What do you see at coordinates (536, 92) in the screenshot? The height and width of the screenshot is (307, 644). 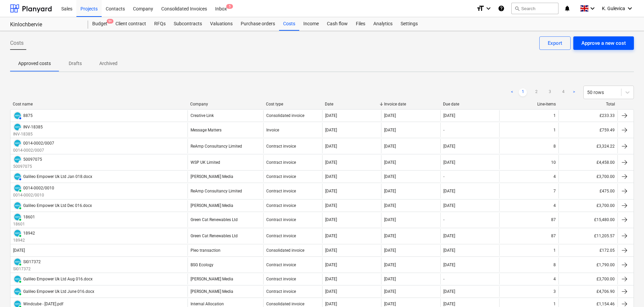 I see `a: Page 2` at bounding box center [536, 92].